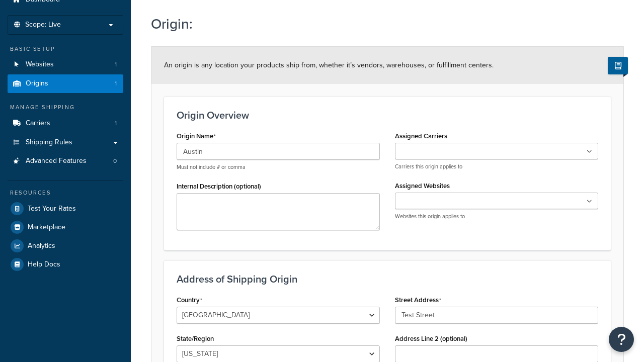  I want to click on span: Shipping Rules, so click(49, 143).